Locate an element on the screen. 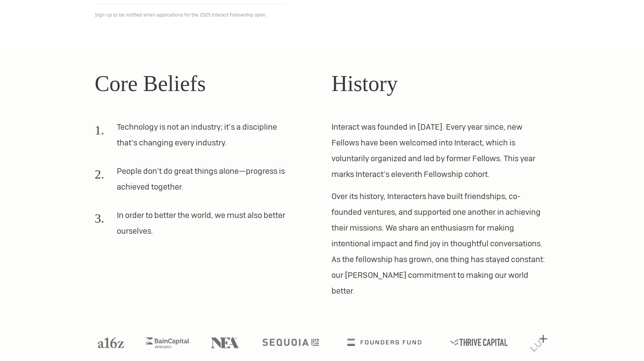 The height and width of the screenshot is (361, 644). h2: History is located at coordinates (440, 84).